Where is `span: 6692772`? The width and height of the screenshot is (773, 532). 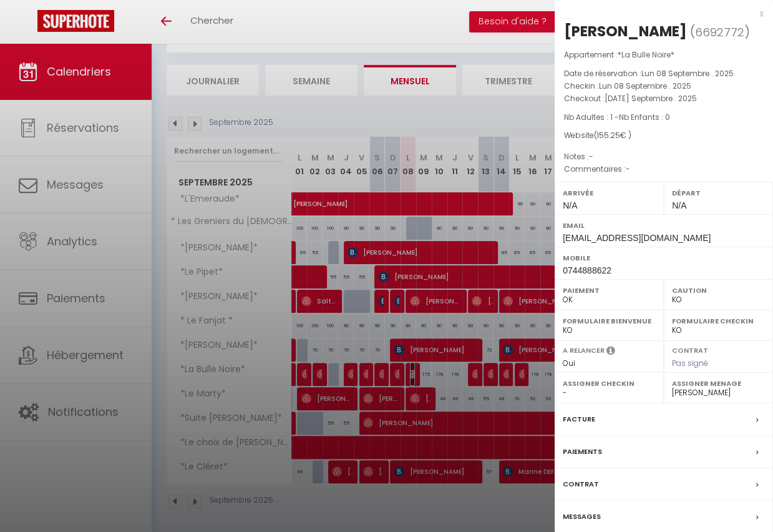 span: 6692772 is located at coordinates (720, 32).